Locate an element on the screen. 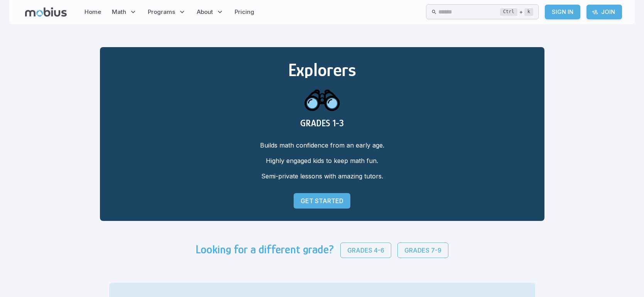 This screenshot has width=644, height=297. a: Pricing is located at coordinates (244, 12).